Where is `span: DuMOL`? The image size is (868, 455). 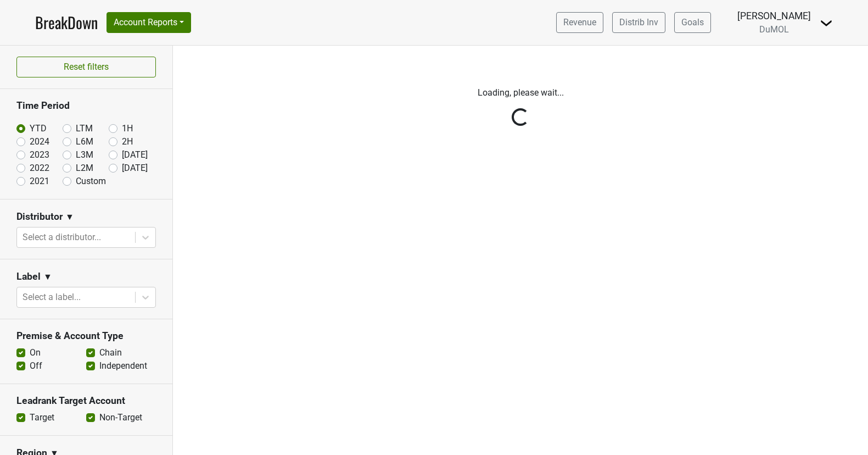 span: DuMOL is located at coordinates (774, 29).